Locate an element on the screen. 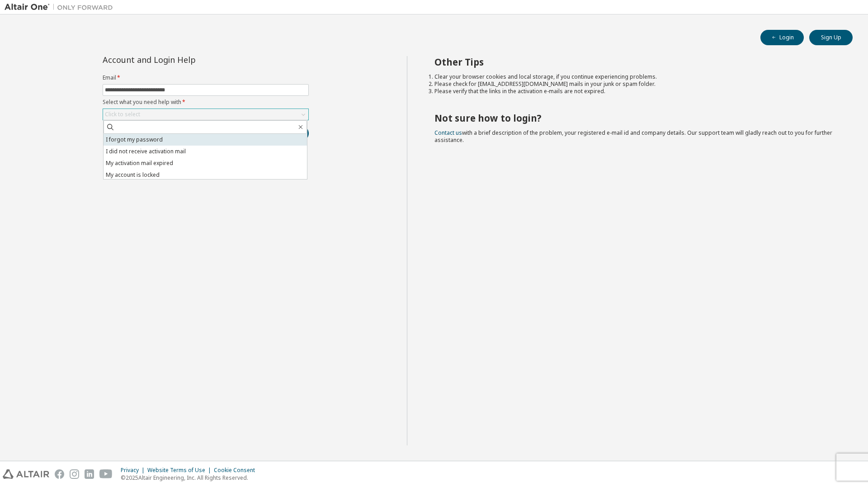 Image resolution: width=868 pixels, height=487 pixels. img: altair_logo.svg is located at coordinates (26, 474).